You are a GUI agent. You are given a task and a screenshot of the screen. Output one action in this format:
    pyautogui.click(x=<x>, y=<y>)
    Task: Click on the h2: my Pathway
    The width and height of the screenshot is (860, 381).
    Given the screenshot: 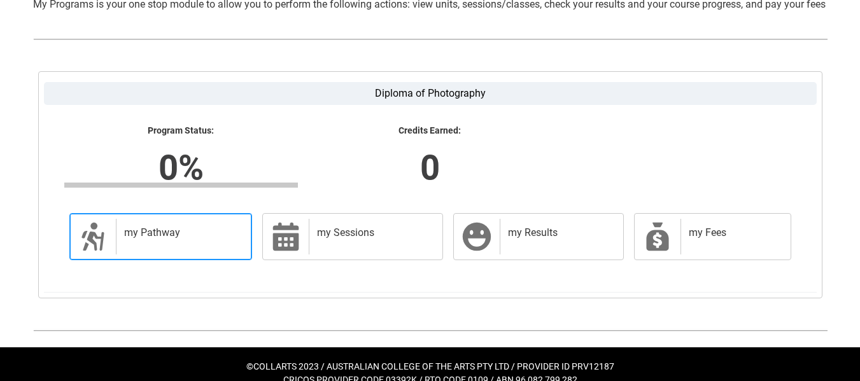 What is the action you would take?
    pyautogui.click(x=181, y=233)
    